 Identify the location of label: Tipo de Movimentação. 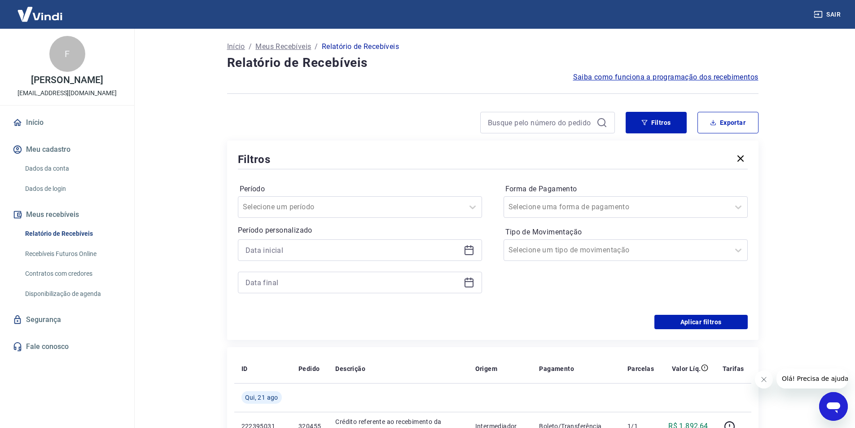
(625, 232).